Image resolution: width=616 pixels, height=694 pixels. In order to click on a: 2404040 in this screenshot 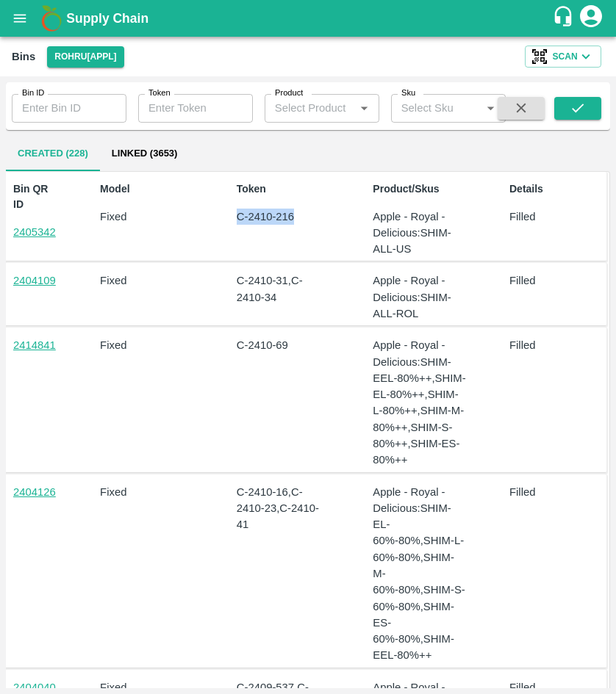, I will do `click(34, 687)`.